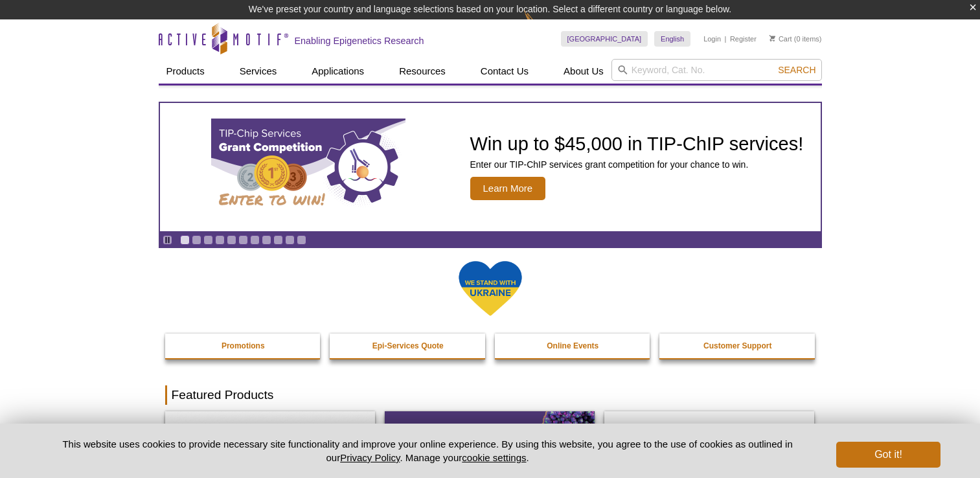  I want to click on a: Cart, so click(781, 39).